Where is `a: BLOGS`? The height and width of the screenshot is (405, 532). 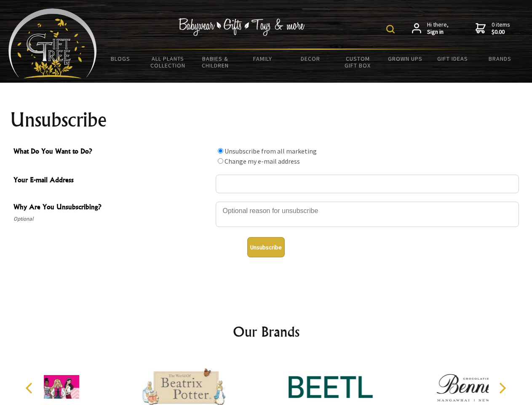 a: BLOGS is located at coordinates (121, 59).